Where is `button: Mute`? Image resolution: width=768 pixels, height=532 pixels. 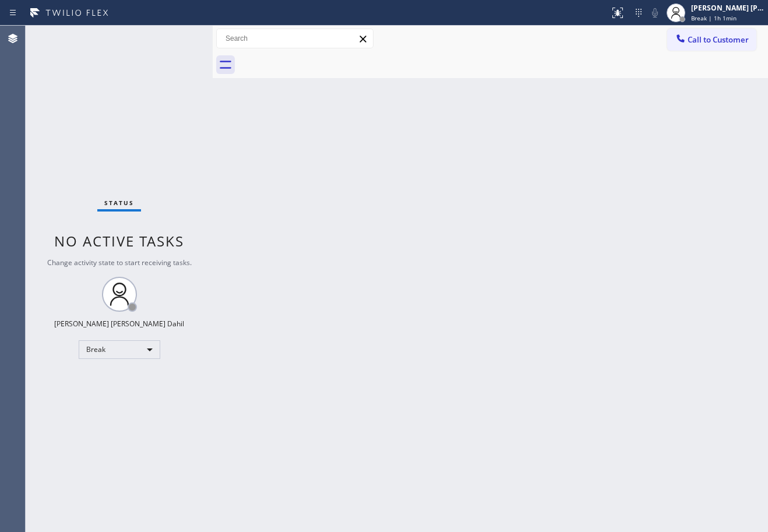 button: Mute is located at coordinates (655, 13).